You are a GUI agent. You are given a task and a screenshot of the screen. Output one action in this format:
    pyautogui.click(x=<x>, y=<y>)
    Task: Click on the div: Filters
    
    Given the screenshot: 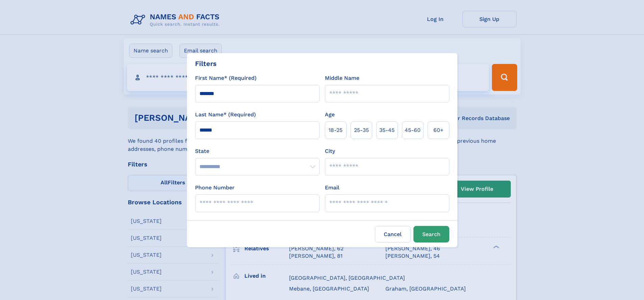 What is the action you would take?
    pyautogui.click(x=206, y=64)
    